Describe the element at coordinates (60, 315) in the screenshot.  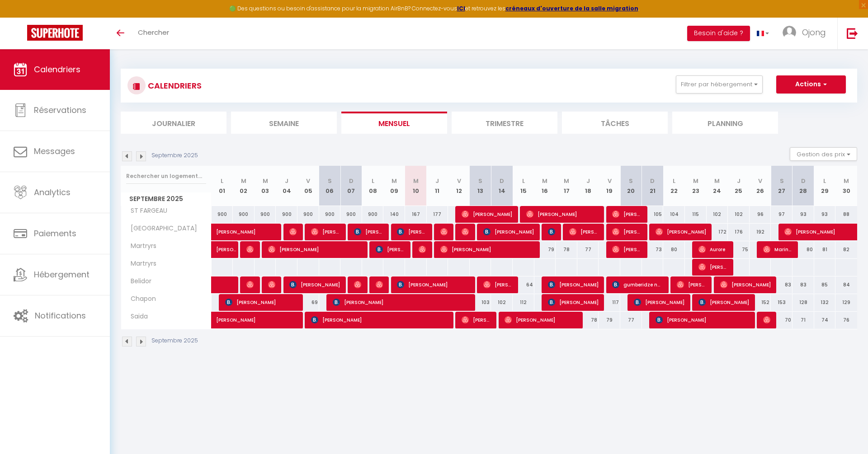
I see `span: Notifications` at that location.